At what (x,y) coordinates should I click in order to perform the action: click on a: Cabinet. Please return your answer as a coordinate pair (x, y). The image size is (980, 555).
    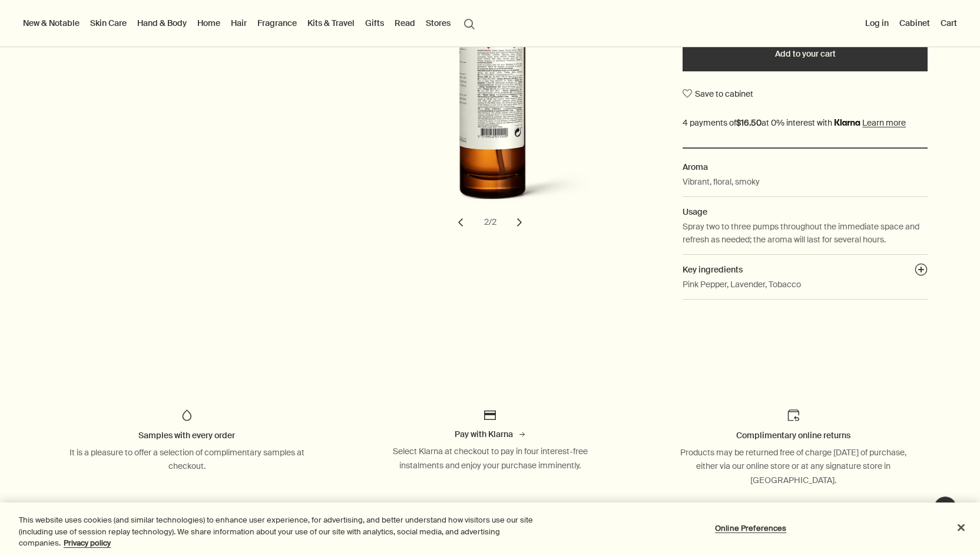
    Looking at the image, I should click on (915, 23).